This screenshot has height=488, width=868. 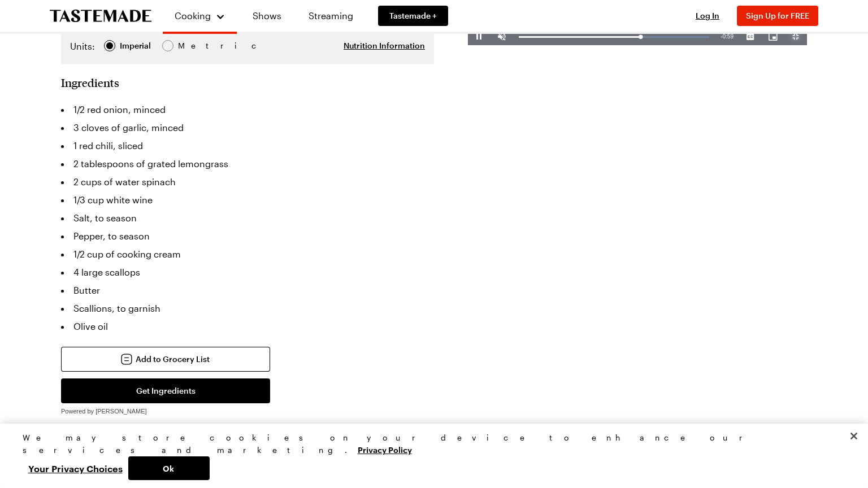 What do you see at coordinates (247, 426) in the screenshot?
I see `p: *Only 1 of each ingredient will be added to your cart. Please adjust as necessary.` at bounding box center [247, 426].